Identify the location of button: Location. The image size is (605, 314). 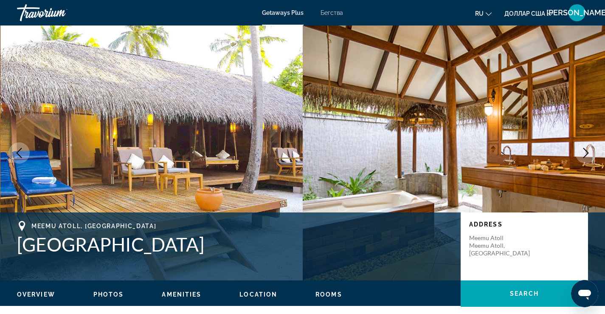
(258, 294).